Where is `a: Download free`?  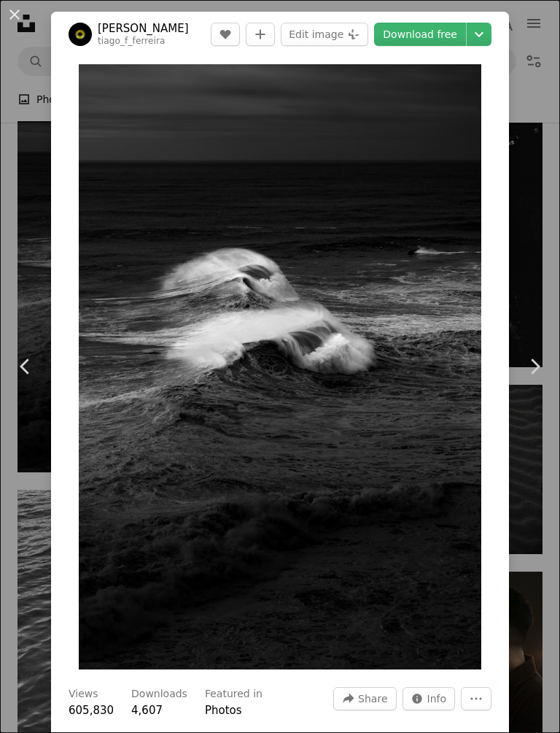
a: Download free is located at coordinates (420, 34).